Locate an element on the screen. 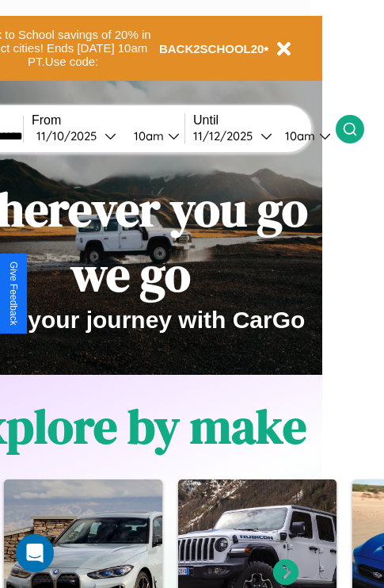 This screenshot has height=588, width=384. button: 11/10/2025 is located at coordinates (76, 136).